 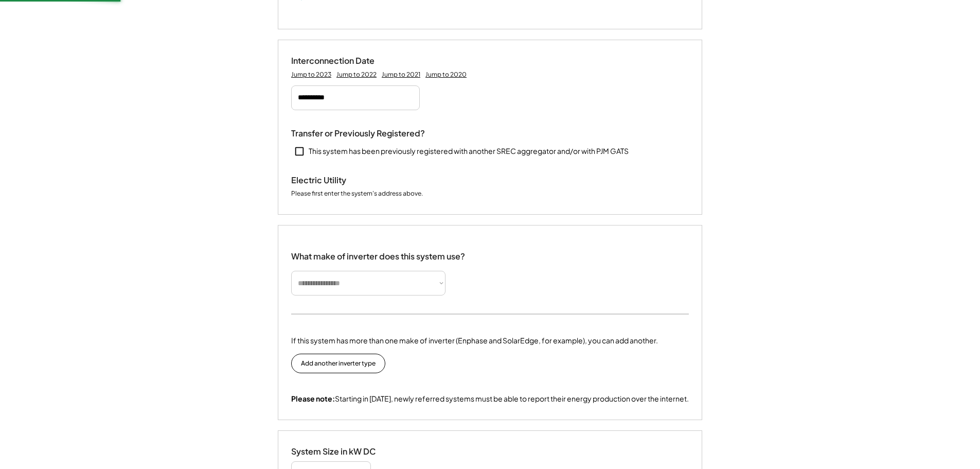 I want to click on div: Interconnection Date, so click(x=343, y=61).